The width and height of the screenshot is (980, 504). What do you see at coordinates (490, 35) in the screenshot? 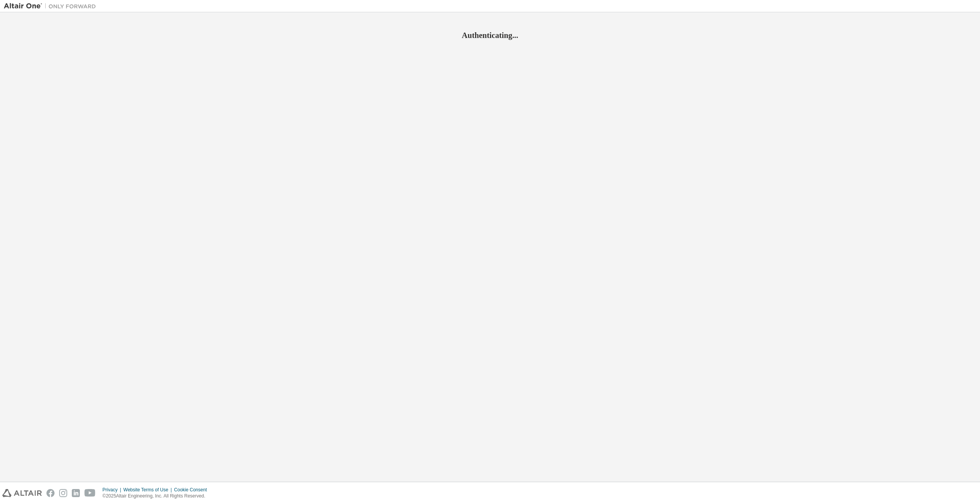
I see `h2: Authenticating...` at bounding box center [490, 35].